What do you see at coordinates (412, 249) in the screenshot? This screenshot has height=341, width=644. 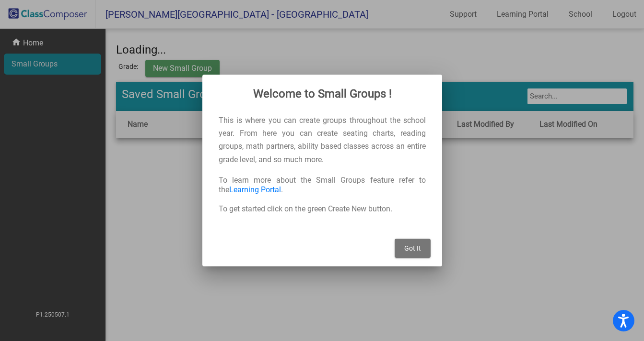 I see `span: Got It` at bounding box center [412, 249].